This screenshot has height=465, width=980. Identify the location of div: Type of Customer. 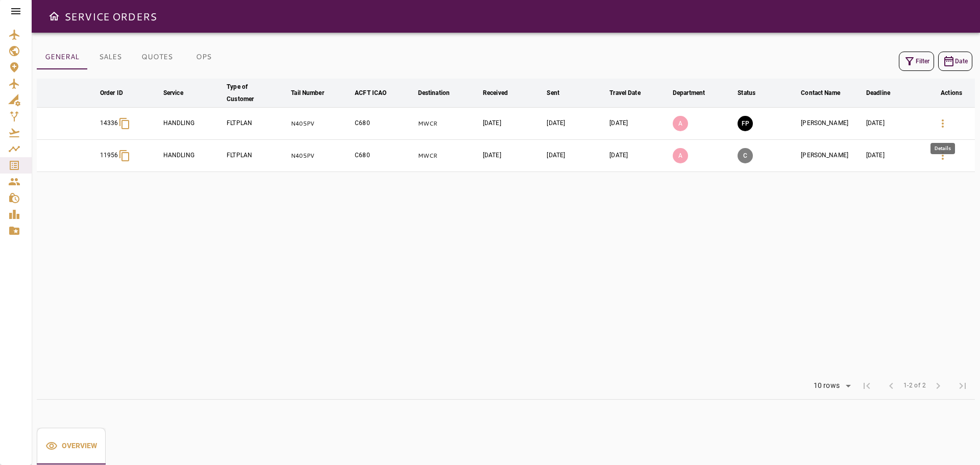
(250, 93).